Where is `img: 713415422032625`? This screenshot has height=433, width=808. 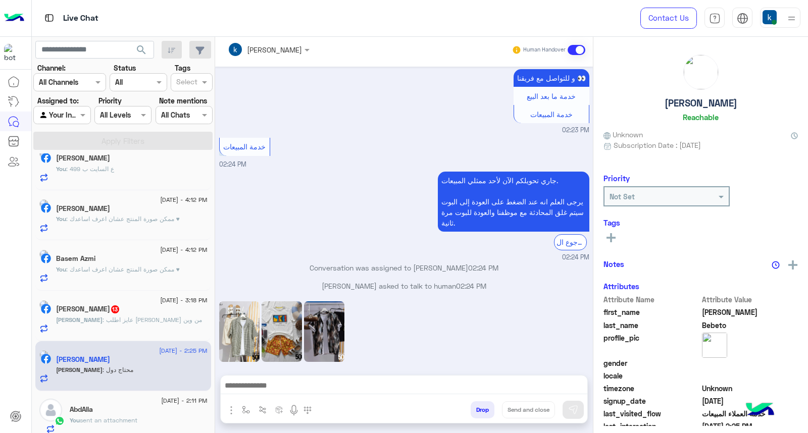
img: 713415422032625 is located at coordinates (13, 53).